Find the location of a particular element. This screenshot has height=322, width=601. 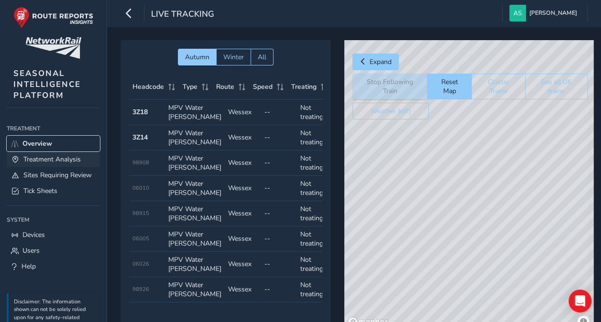

span: Route is located at coordinates (225, 86).